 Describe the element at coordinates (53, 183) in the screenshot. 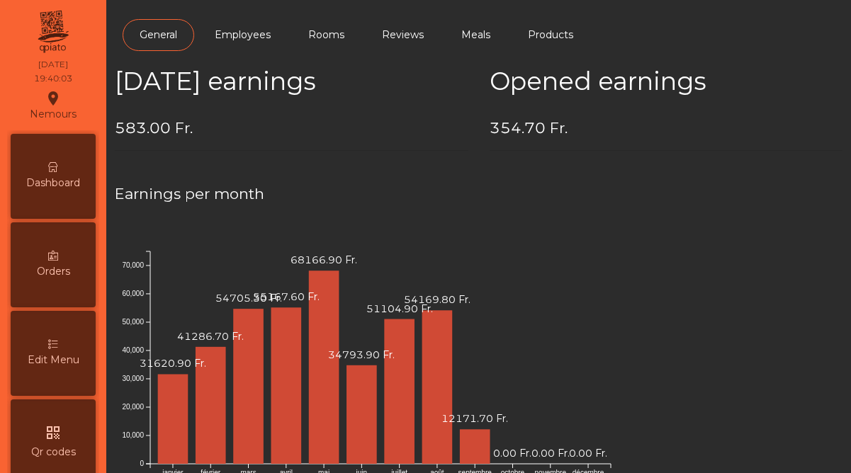

I see `span: Dashboard` at that location.